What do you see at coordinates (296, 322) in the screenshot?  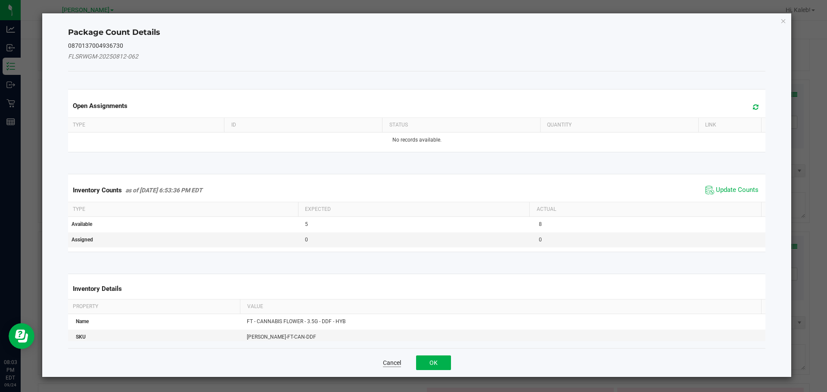 I see `span: FT - CANNABIS FLOWER - 3.5G - DDF - HYB` at bounding box center [296, 322].